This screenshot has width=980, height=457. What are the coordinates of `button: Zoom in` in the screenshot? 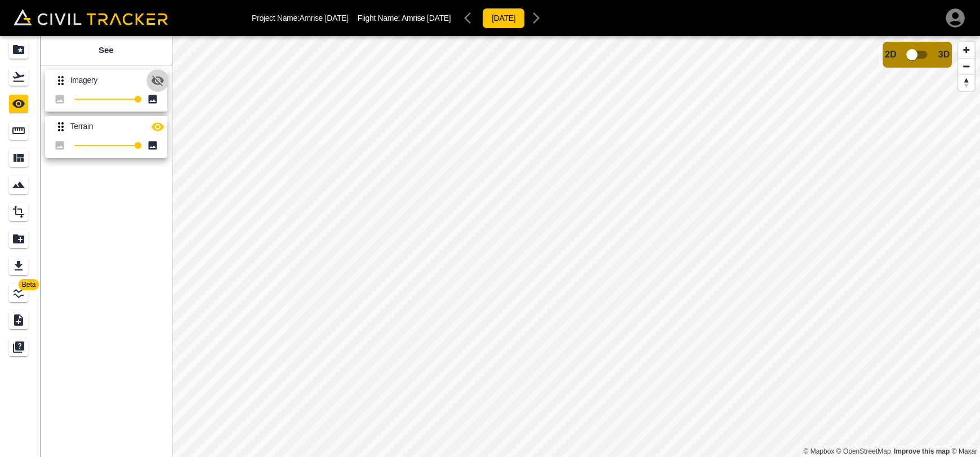 It's located at (966, 49).